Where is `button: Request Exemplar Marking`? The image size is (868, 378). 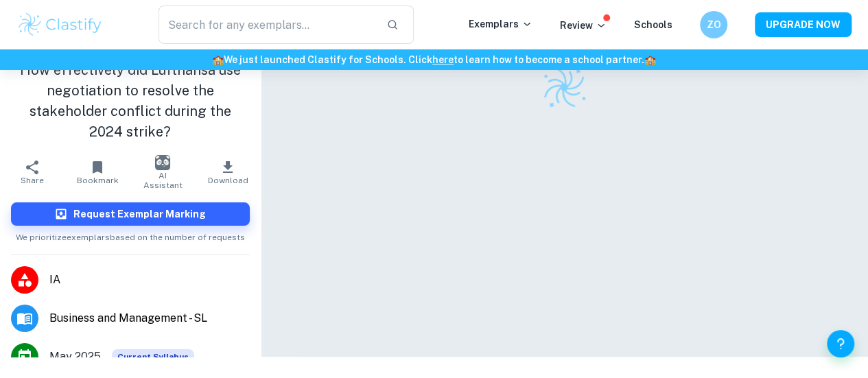 button: Request Exemplar Marking is located at coordinates (130, 214).